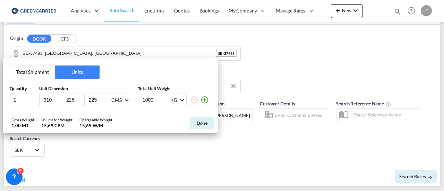  What do you see at coordinates (23, 120) in the screenshot?
I see `div: Gross Weight` at bounding box center [23, 120].